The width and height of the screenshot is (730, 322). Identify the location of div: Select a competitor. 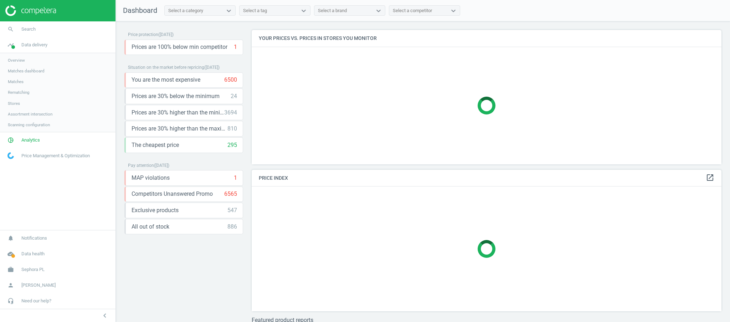
(412, 11).